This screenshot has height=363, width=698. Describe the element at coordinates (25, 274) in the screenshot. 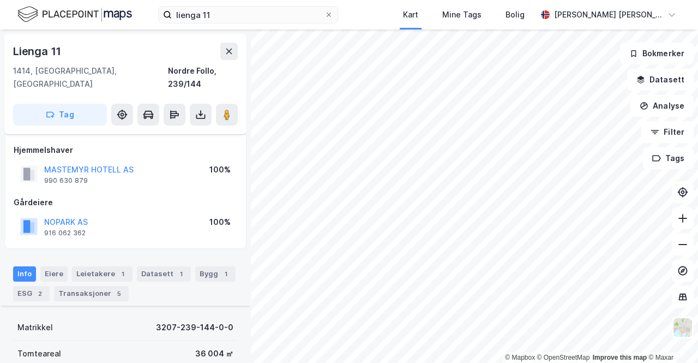

I see `div: Info` at that location.